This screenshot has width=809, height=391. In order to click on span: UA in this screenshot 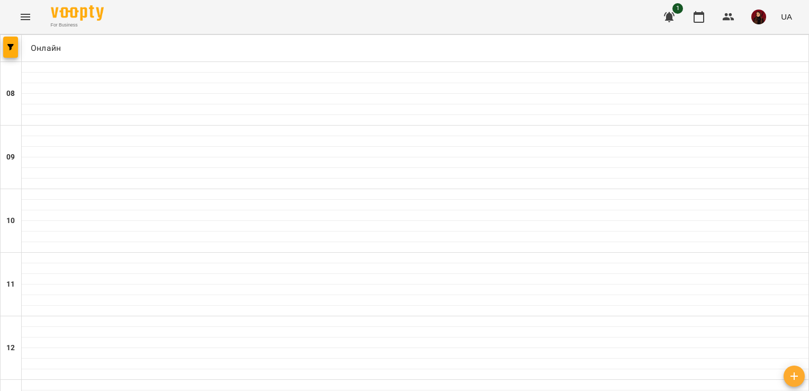, I will do `click(787, 16)`.